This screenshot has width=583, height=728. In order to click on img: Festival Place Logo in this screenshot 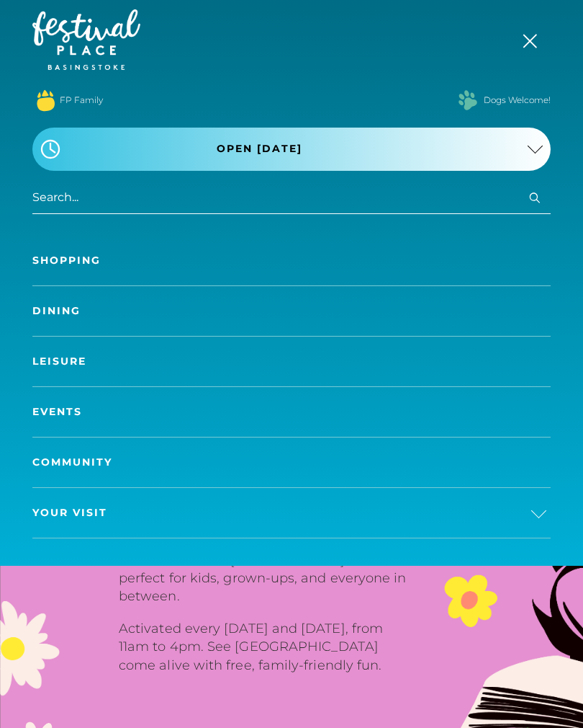, I will do `click(87, 40)`.